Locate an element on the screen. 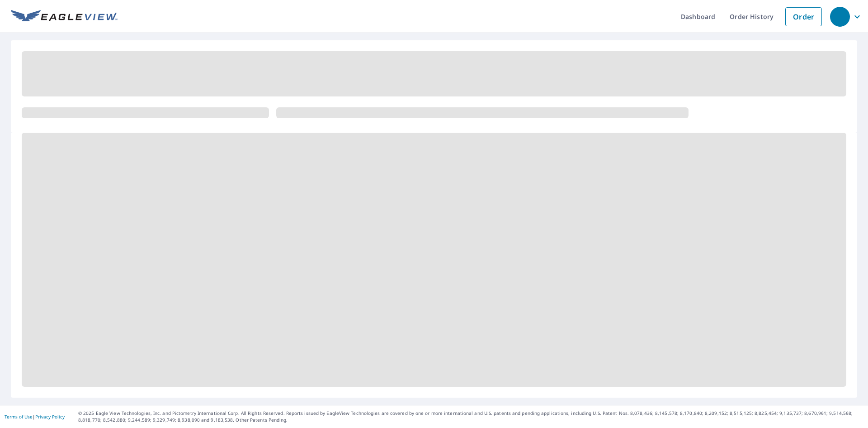  a: Privacy Policy is located at coordinates (50, 417).